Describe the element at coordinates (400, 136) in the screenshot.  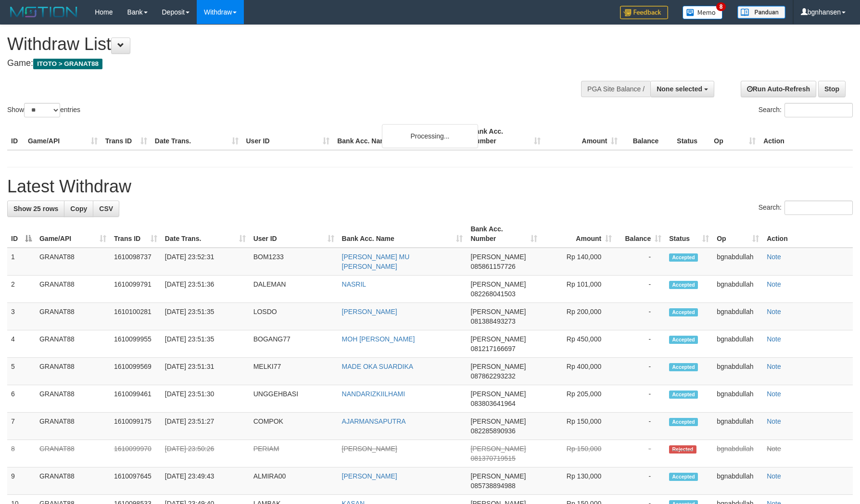
I see `th: Bank Acc. Name` at that location.